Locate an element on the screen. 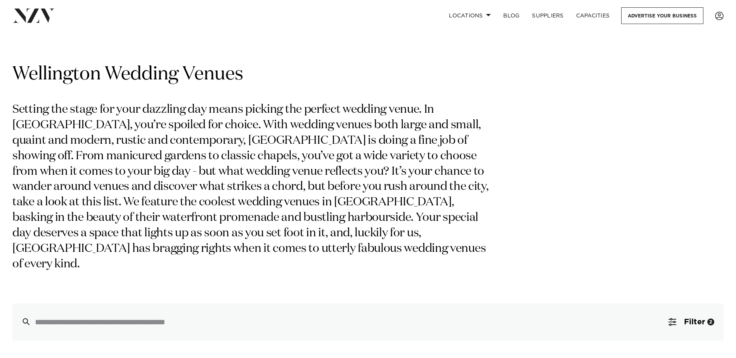 The width and height of the screenshot is (736, 358). span: Filter is located at coordinates (694, 322).